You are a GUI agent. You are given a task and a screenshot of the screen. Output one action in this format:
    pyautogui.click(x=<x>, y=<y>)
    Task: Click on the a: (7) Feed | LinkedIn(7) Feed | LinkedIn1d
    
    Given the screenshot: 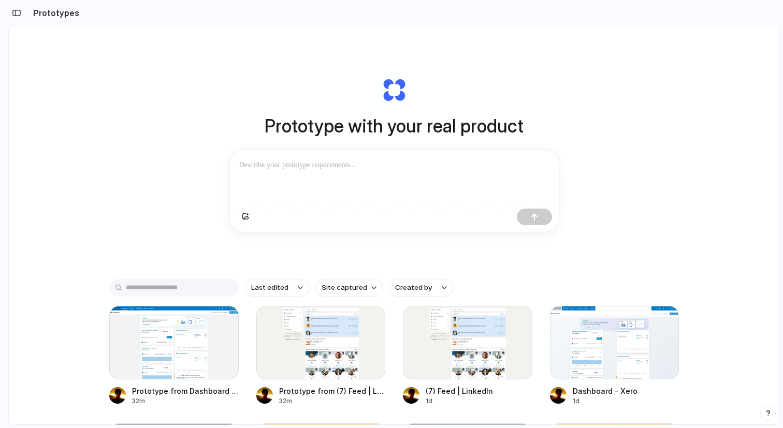 What is the action you would take?
    pyautogui.click(x=468, y=356)
    